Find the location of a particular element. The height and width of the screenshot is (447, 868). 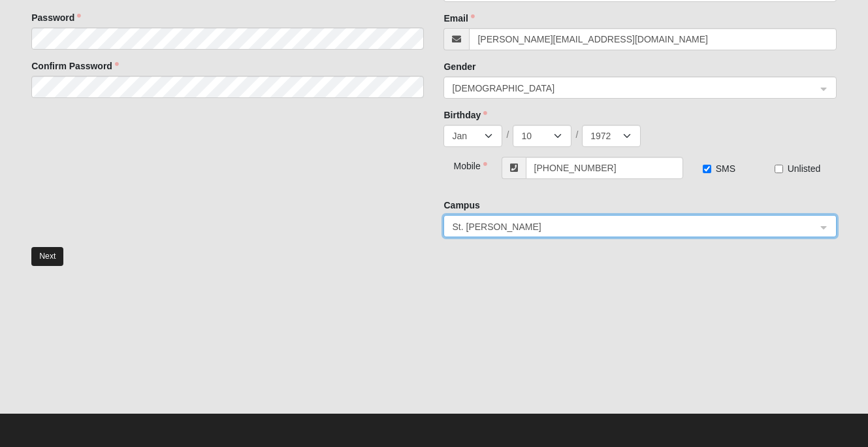

label: Campus is located at coordinates (461, 205).